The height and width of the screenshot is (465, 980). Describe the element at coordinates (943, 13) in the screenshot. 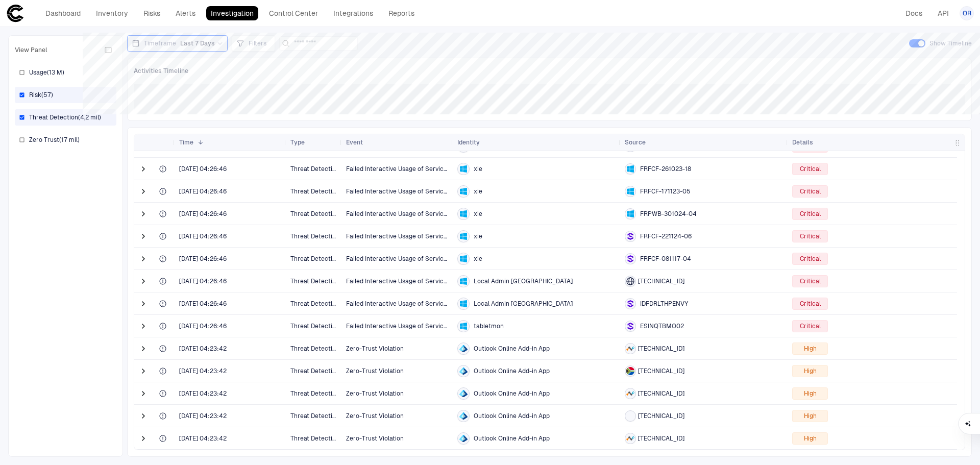

I see `a: API` at that location.